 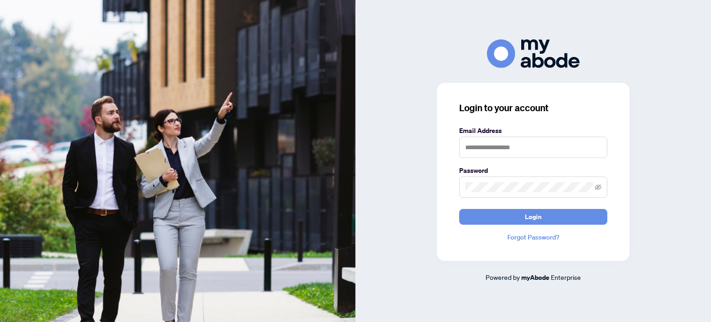 What do you see at coordinates (535, 277) in the screenshot?
I see `a: myAbode` at bounding box center [535, 277].